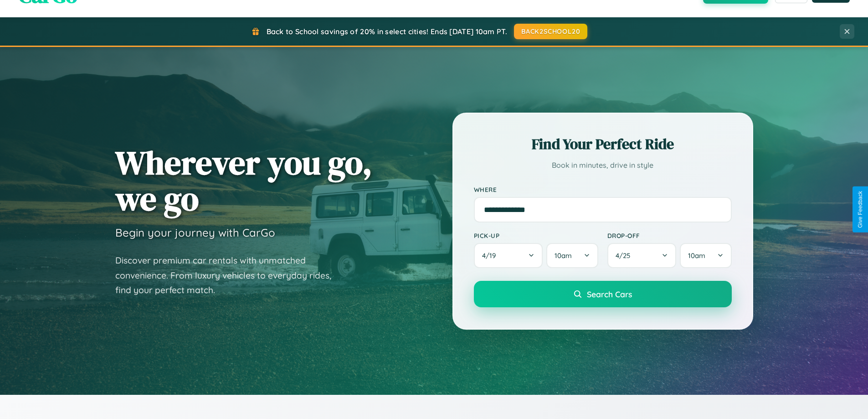  What do you see at coordinates (860, 210) in the screenshot?
I see `div: Give Feedback` at bounding box center [860, 210].